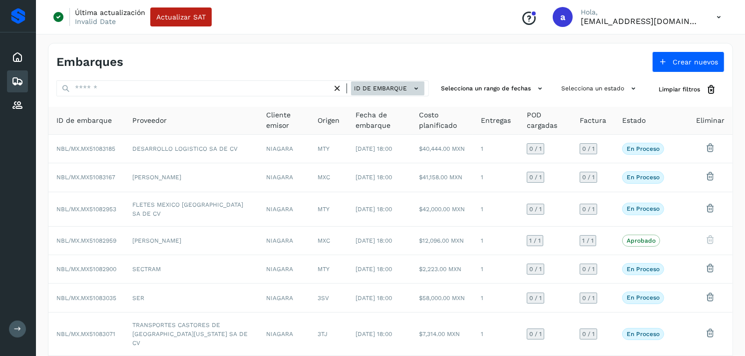 Image resolution: width=745 pixels, height=356 pixels. I want to click on span: Cliente emisor, so click(284, 120).